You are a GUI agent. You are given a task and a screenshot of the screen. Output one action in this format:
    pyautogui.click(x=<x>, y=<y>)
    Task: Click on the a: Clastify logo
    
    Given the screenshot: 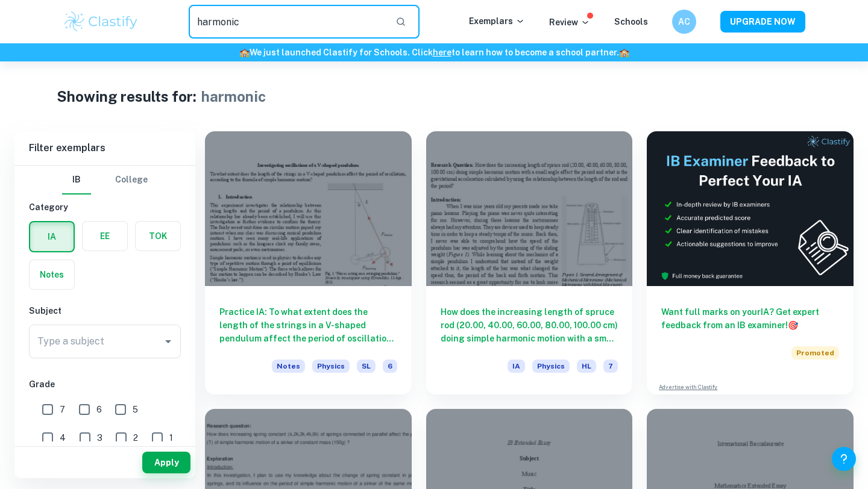 What is the action you would take?
    pyautogui.click(x=101, y=21)
    